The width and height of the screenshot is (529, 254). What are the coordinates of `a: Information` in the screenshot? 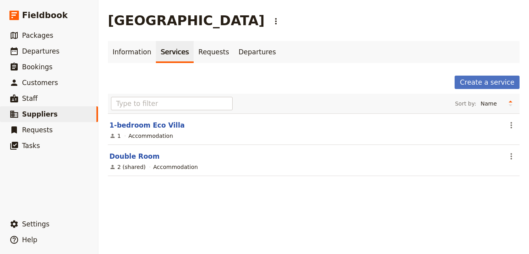 It's located at (132, 52).